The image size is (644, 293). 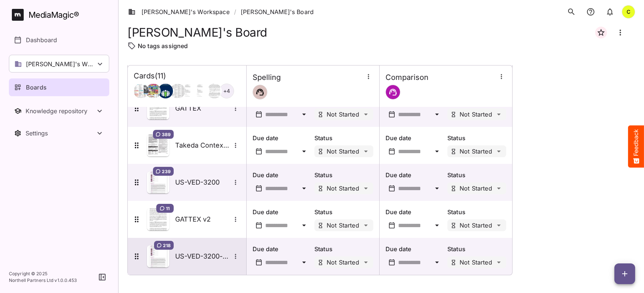 I want to click on button: Toggle Knowledge repository, so click(x=59, y=111).